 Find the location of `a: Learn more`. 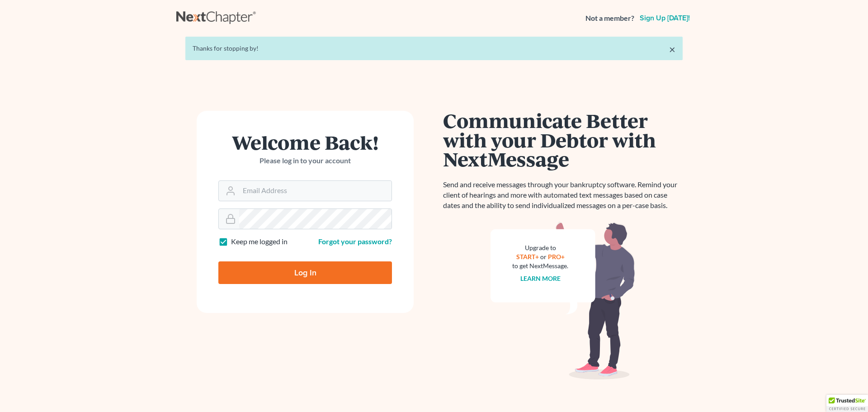

a: Learn more is located at coordinates (540, 278).